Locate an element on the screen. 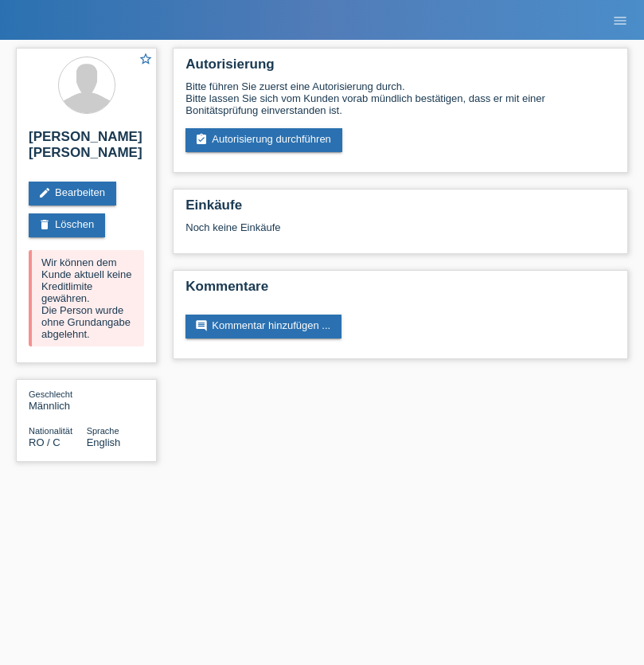  span: Nationalität is located at coordinates (51, 431).